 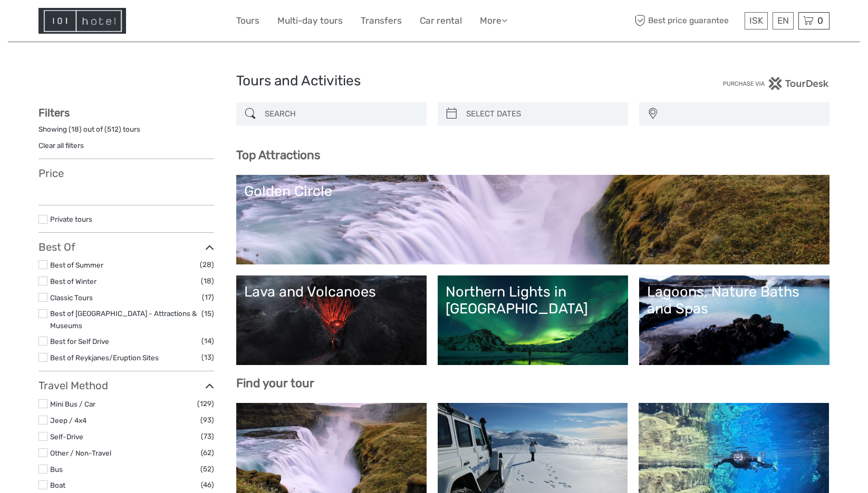 What do you see at coordinates (275, 383) in the screenshot?
I see `b: Find your tour` at bounding box center [275, 383].